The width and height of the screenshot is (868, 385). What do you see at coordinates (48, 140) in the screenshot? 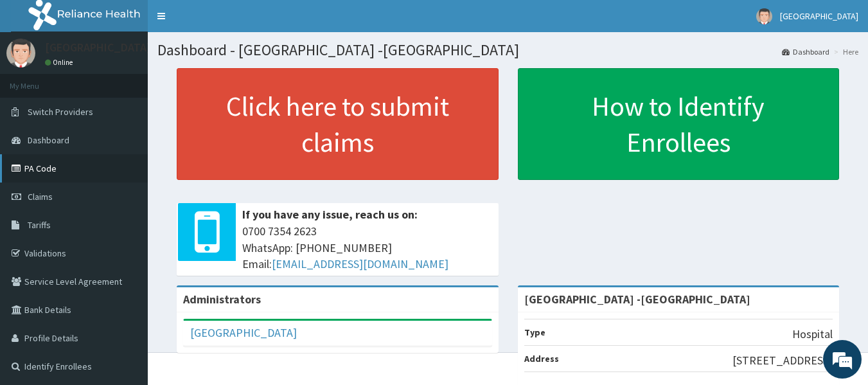
I see `span: Dashboard` at bounding box center [48, 140].